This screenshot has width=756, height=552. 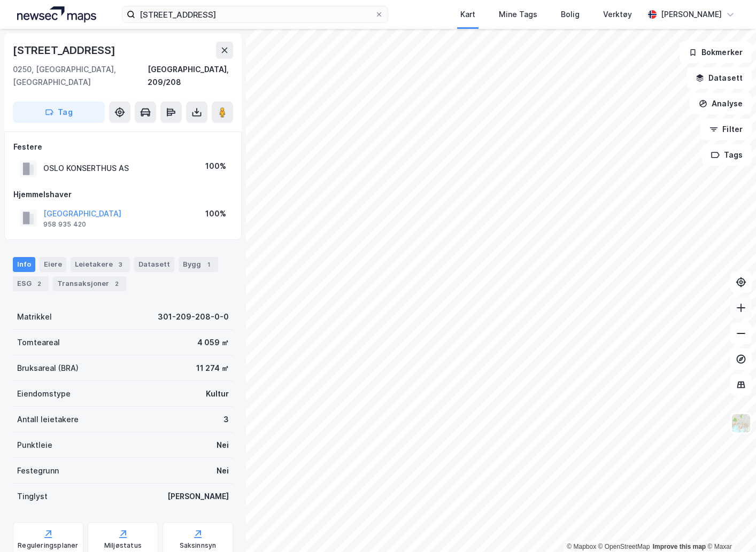 I want to click on a: Mapbox, so click(x=581, y=547).